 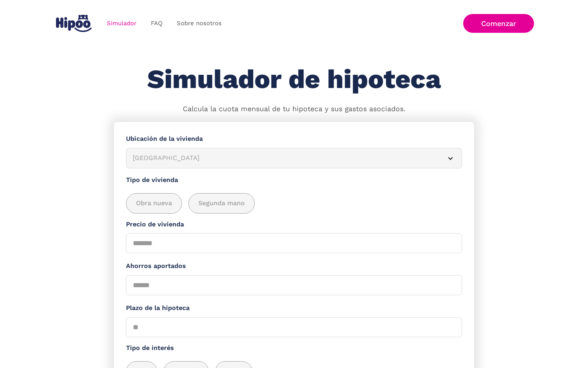 What do you see at coordinates (294, 308) in the screenshot?
I see `label: Plazo de la hipoteca` at bounding box center [294, 308].